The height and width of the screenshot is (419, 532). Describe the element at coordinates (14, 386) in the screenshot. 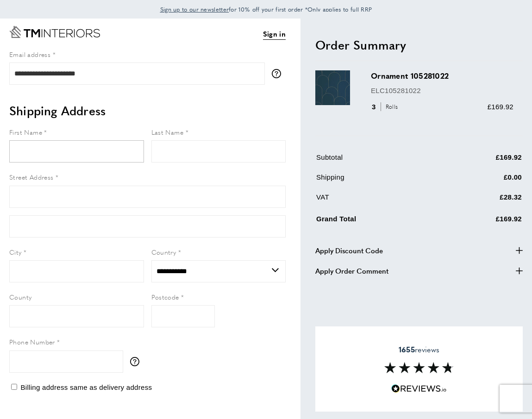

I see `input: Billing address same as delivery address` at that location.